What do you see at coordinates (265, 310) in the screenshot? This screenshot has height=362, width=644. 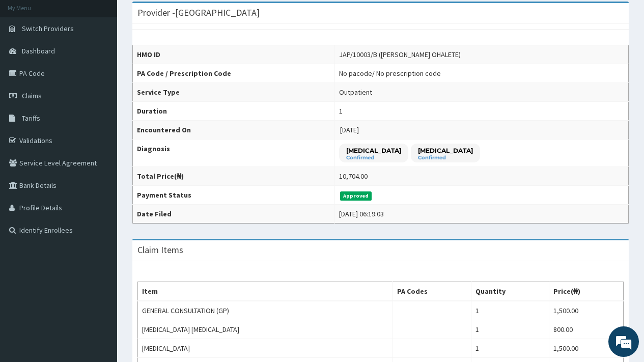 I see `td: GENERAL CONSULTATION (GP)` at bounding box center [265, 310].